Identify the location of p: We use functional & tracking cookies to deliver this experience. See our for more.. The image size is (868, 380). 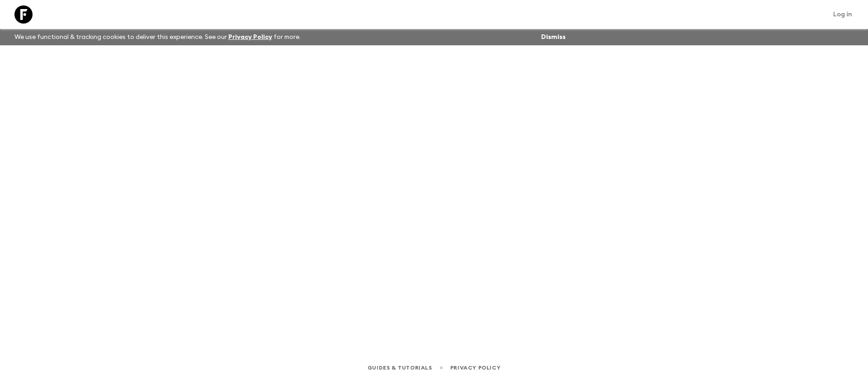
(157, 37).